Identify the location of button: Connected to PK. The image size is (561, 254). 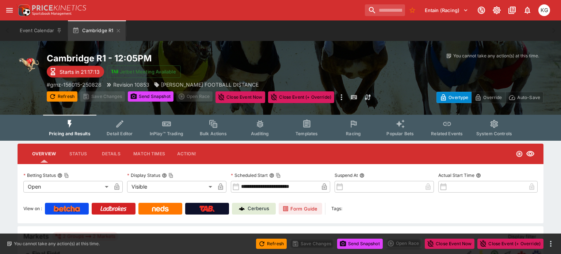
(482, 10).